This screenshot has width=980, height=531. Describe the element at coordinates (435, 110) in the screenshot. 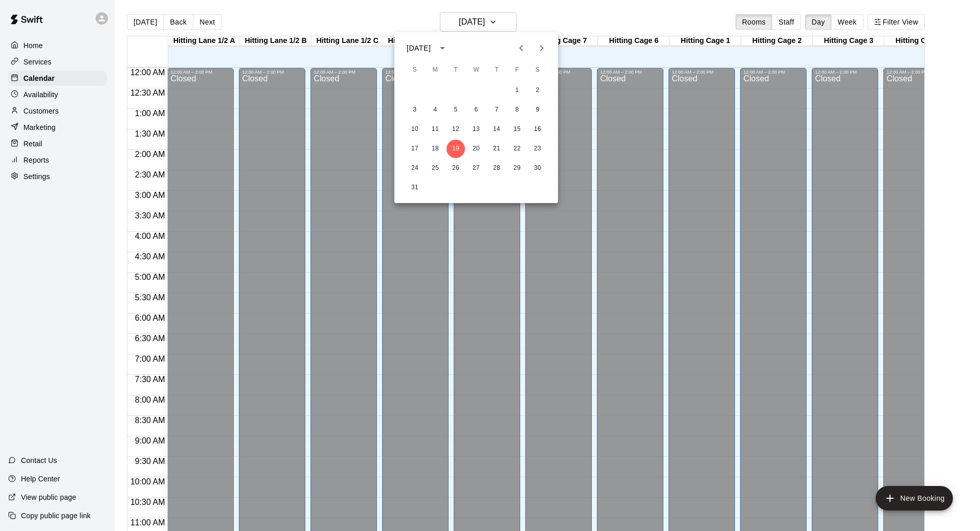

I see `button: 4` at that location.